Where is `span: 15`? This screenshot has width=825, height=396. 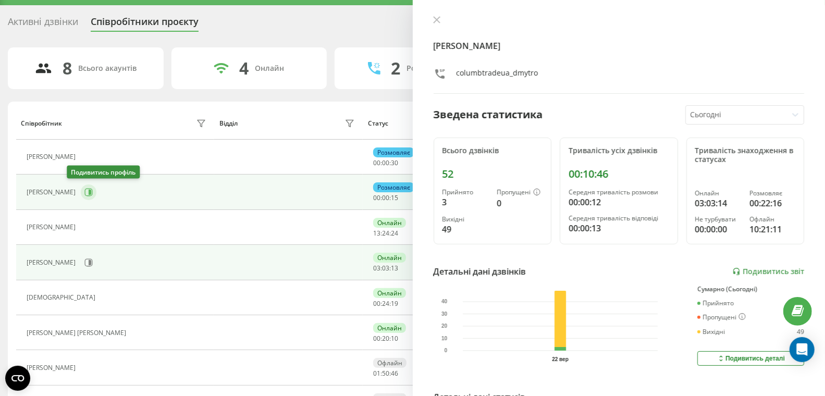 span: 15 is located at coordinates (395, 198).